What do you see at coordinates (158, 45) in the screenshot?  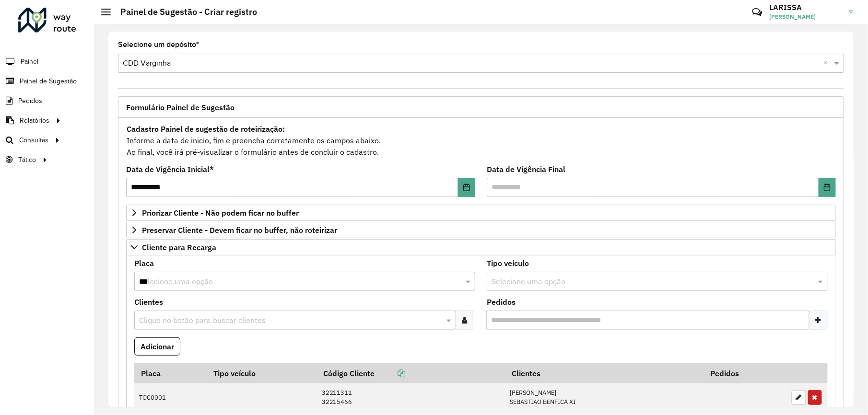 I see `label: Selecione um depósito` at bounding box center [158, 45].